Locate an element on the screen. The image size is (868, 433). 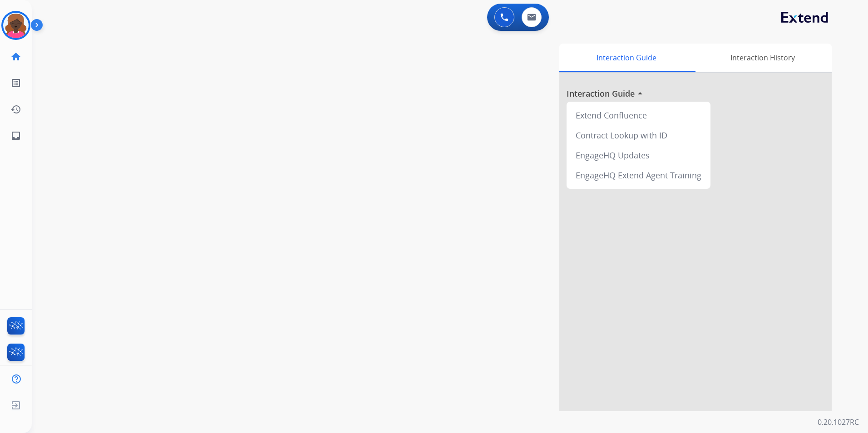
mat-icon: inbox is located at coordinates (16, 136).